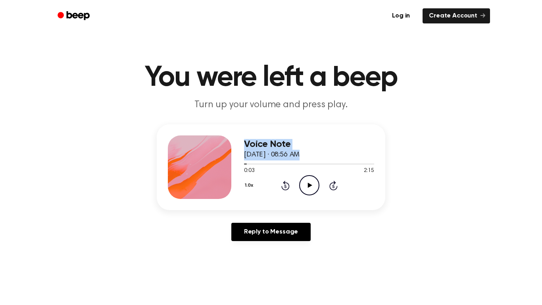  What do you see at coordinates (271, 232) in the screenshot?
I see `a: Reply to Message` at bounding box center [271, 232].